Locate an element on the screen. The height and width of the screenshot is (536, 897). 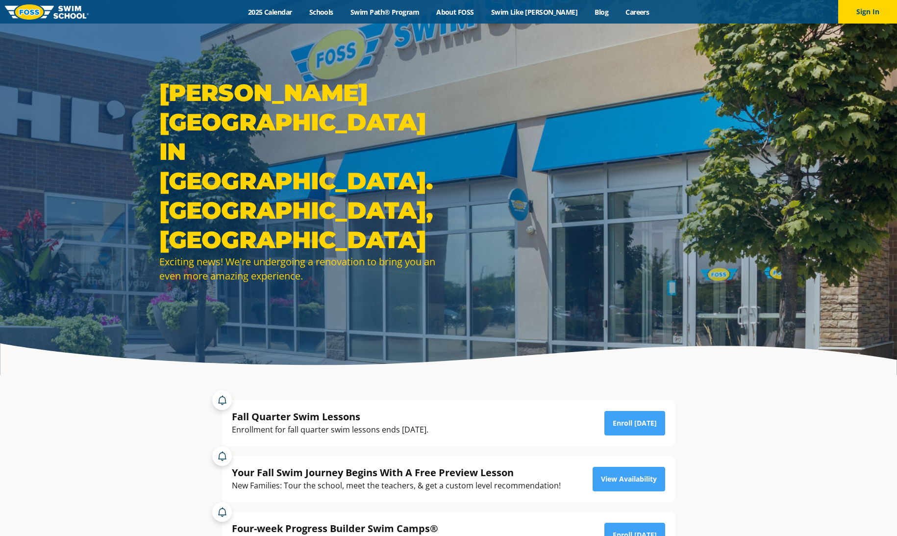
a: Blog is located at coordinates (602, 12).